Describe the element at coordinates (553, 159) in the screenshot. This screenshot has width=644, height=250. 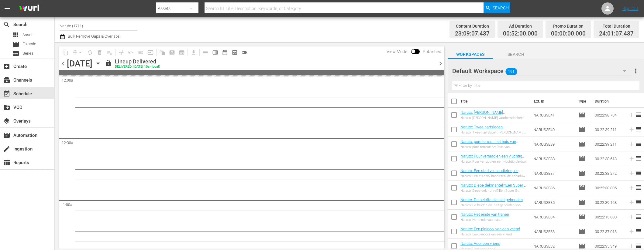
I see `td: NARUS3E38` at that location.